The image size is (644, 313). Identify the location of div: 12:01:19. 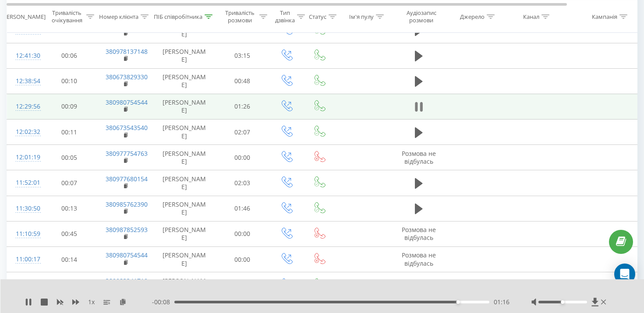
(24, 157).